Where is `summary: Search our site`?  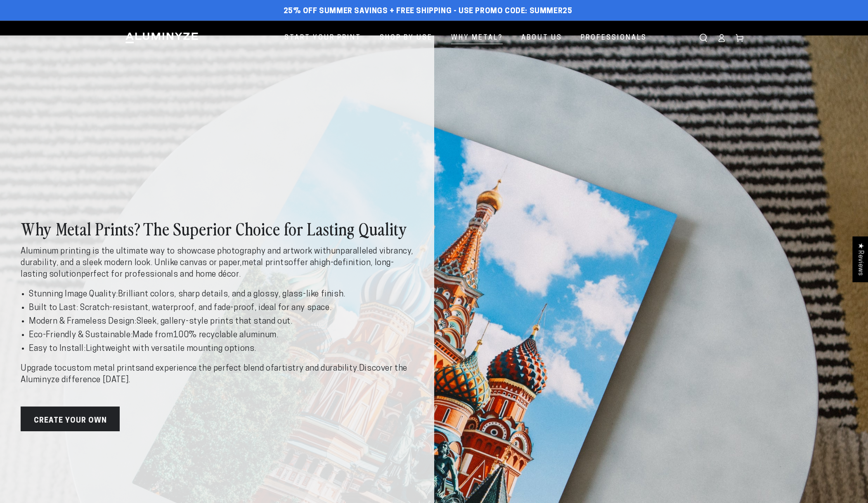
summary: Search our site is located at coordinates (703, 38).